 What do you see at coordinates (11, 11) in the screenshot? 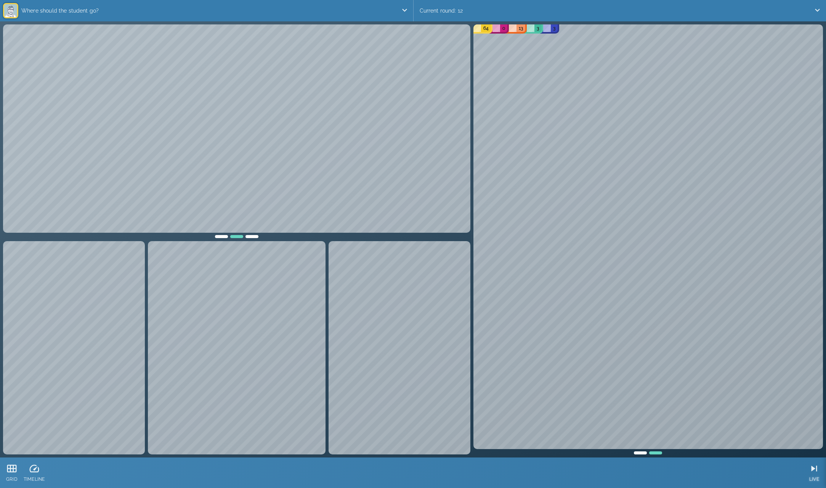
I see `img: 27fe5f41d76690b9e274fd96f4d02f98.png` at bounding box center [11, 11].